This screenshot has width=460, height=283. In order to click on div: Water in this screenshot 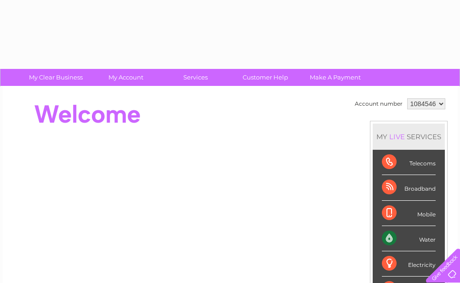, I will do `click(408, 238)`.